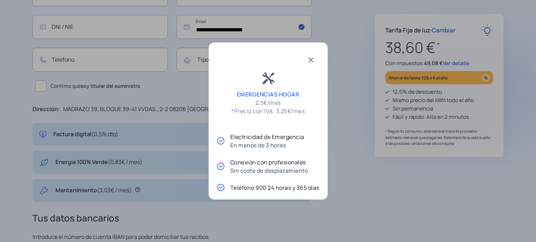  I want to click on img: ico-emergencias-hogar.png, so click(268, 79).